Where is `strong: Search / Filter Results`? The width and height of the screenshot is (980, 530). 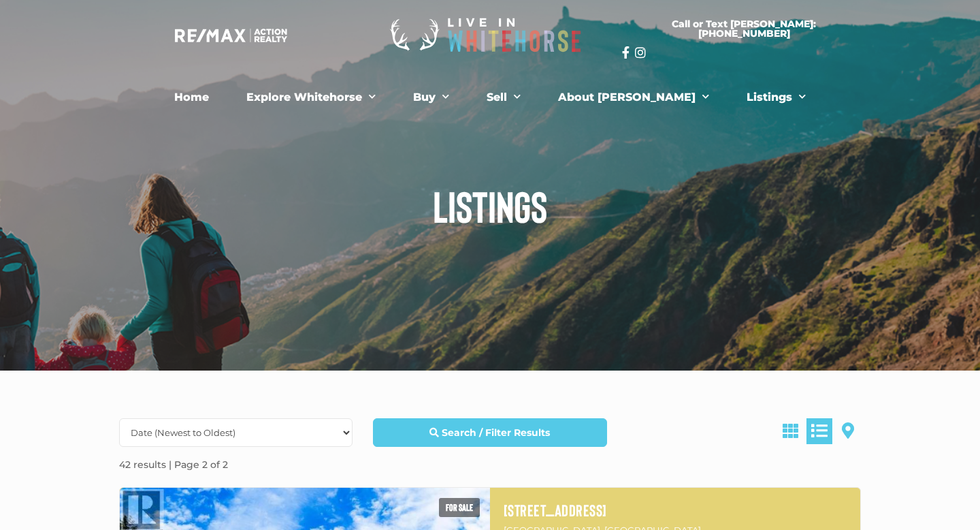
strong: Search / Filter Results is located at coordinates (495, 432).